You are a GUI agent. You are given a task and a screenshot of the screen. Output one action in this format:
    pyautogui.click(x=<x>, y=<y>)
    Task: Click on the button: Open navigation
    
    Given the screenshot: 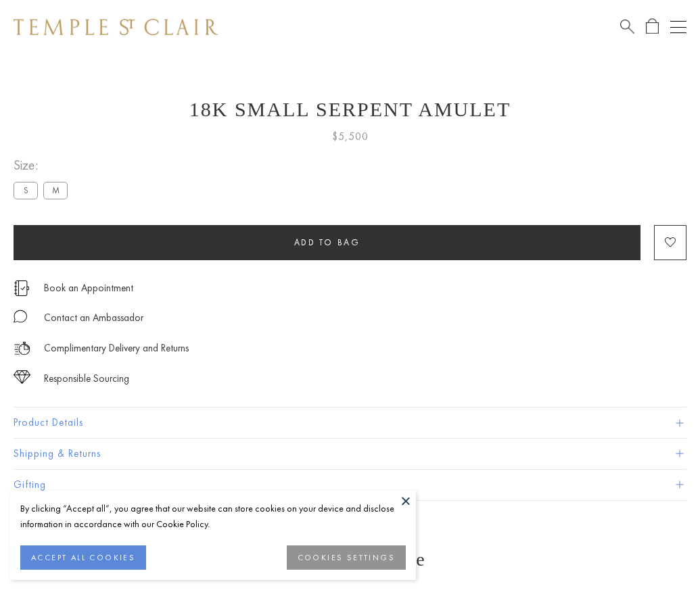 What is the action you would take?
    pyautogui.click(x=678, y=27)
    